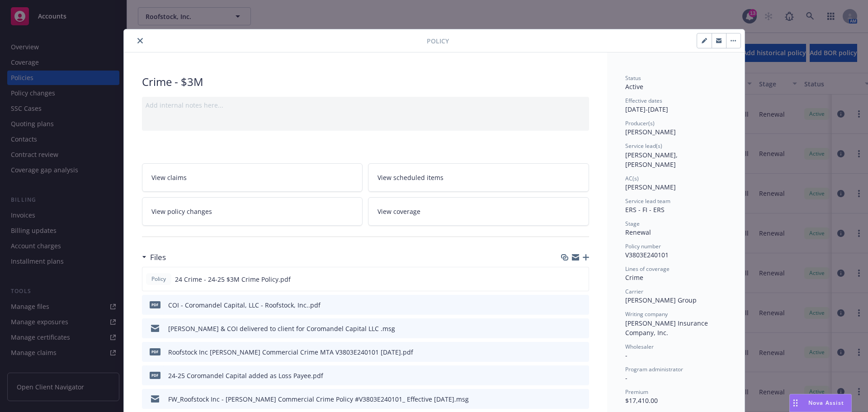 The image size is (868, 412). I want to click on span: Writing company, so click(647, 314).